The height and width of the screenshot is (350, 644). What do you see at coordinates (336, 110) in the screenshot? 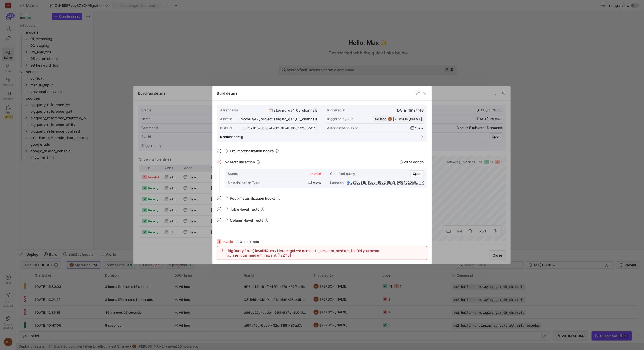
I see `div: Triggered at` at bounding box center [336, 110].